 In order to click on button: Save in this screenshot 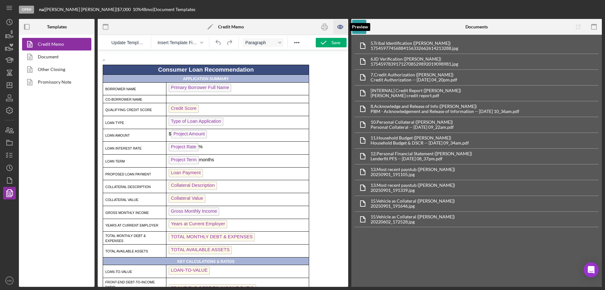, I will do `click(331, 43)`.